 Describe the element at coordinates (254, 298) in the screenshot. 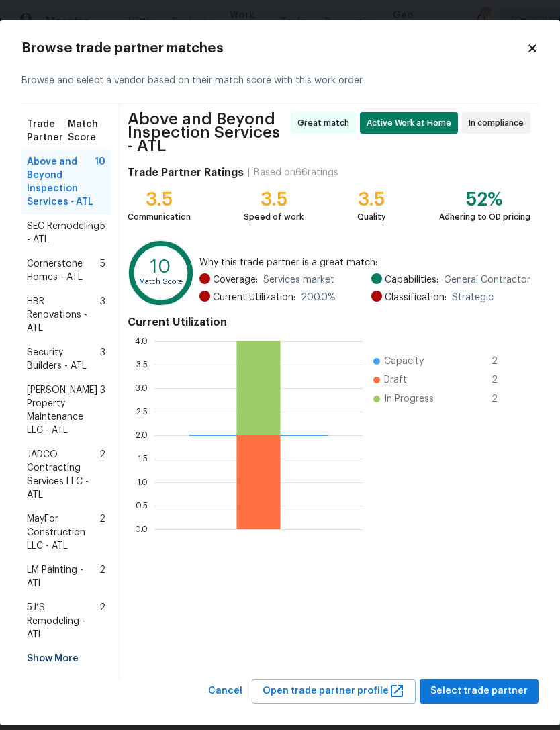

I see `span: Current Utilization:` at that location.